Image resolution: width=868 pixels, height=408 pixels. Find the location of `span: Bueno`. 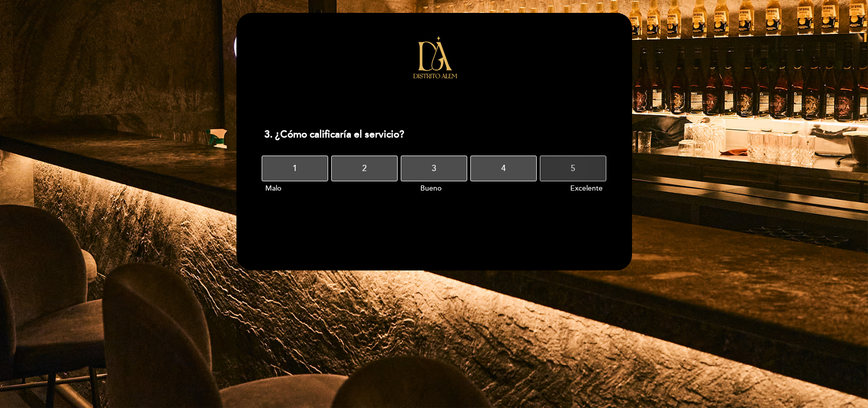

span: Bueno is located at coordinates (430, 187).